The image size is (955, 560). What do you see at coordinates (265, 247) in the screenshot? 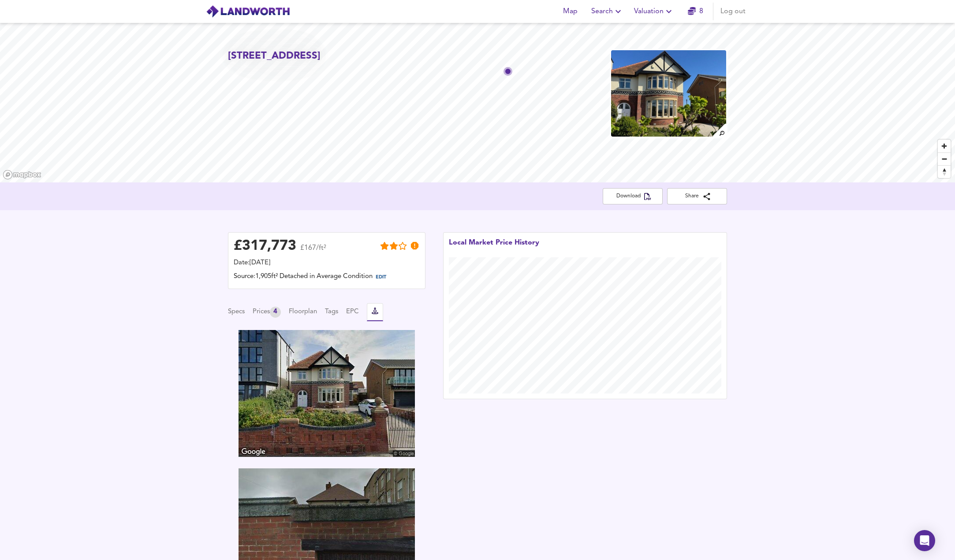
I see `div: £ 317,773` at bounding box center [265, 247].